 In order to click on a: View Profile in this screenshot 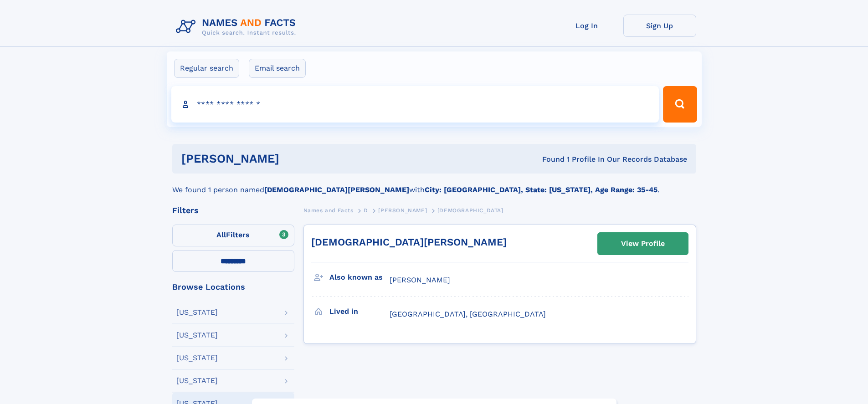, I will do `click(643, 244)`.